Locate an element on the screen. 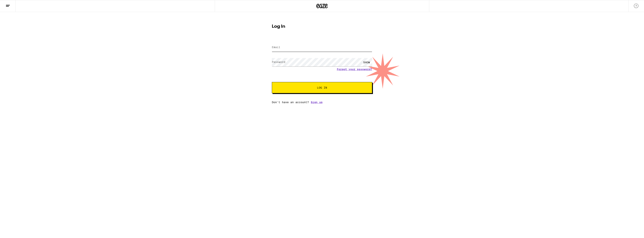 Image resolution: width=644 pixels, height=238 pixels. span: Hi. Need any help? is located at coordinates (15, 4).